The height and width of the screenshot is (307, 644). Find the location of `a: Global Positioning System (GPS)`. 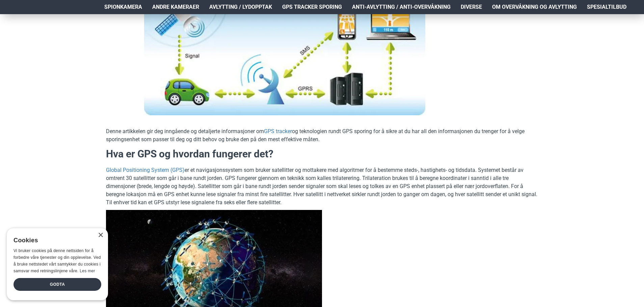

a: Global Positioning System (GPS) is located at coordinates (145, 170).